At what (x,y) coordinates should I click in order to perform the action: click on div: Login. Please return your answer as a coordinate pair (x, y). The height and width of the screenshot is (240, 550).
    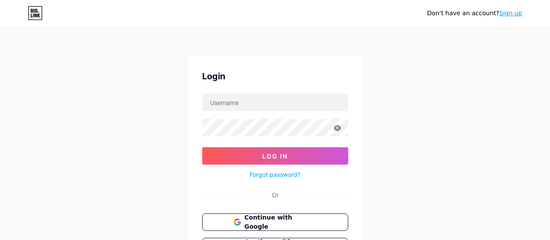
    Looking at the image, I should click on (275, 76).